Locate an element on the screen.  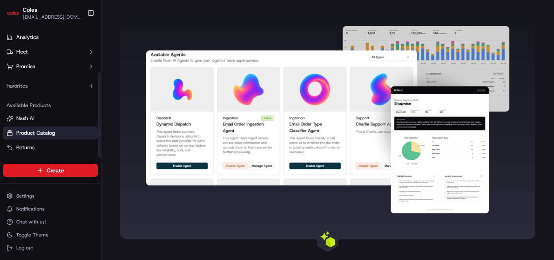
a: Analytics is located at coordinates (50, 37).